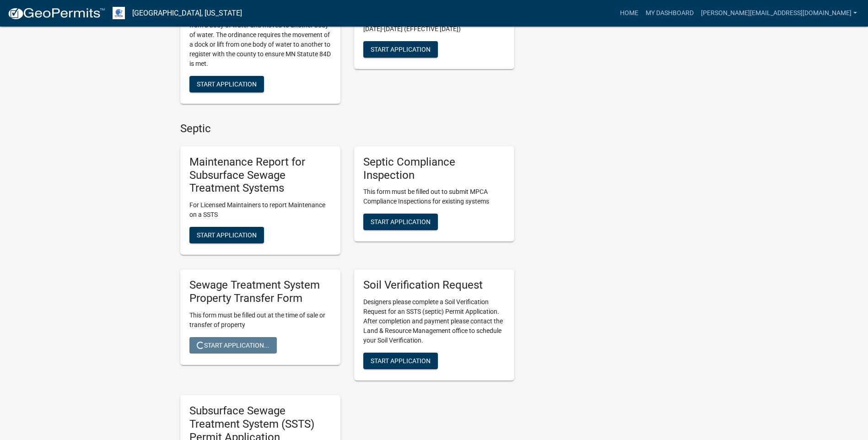 The image size is (868, 440). I want to click on h5: Soil Verification Request, so click(434, 285).